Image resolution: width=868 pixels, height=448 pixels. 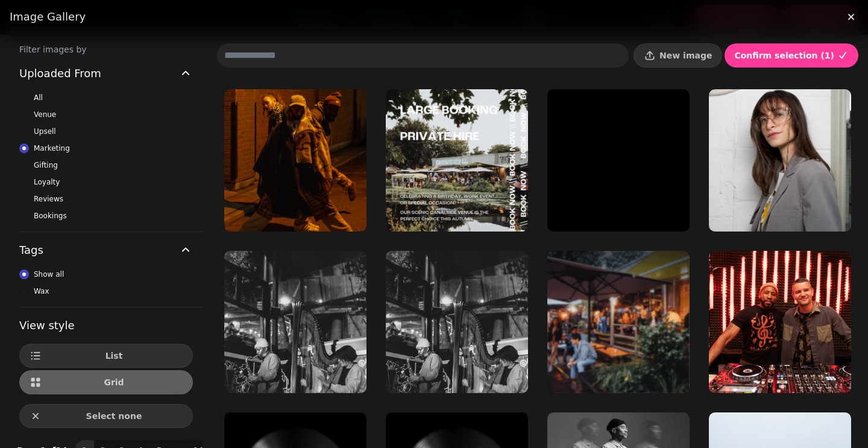 What do you see at coordinates (106, 50) in the screenshot?
I see `label: Filter images by` at bounding box center [106, 50].